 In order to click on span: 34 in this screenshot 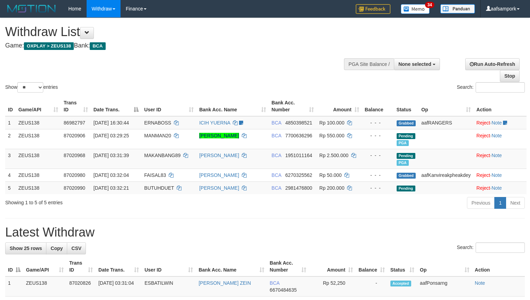, I will do `click(430, 5)`.